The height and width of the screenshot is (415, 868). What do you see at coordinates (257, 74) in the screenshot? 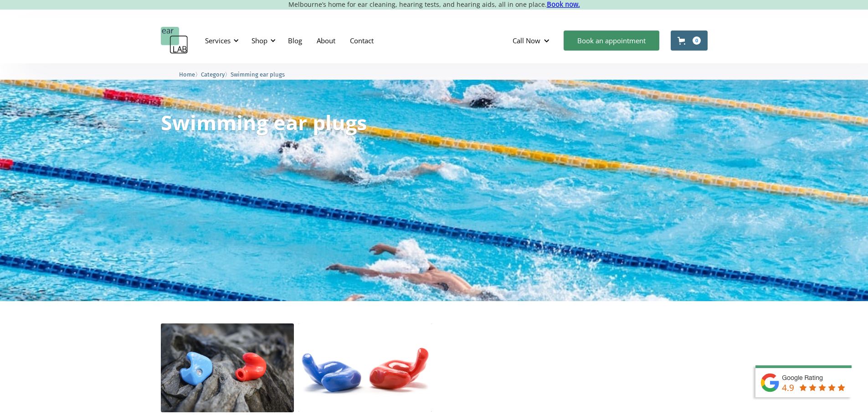
I see `a: Swimming ear plugs` at bounding box center [257, 74].